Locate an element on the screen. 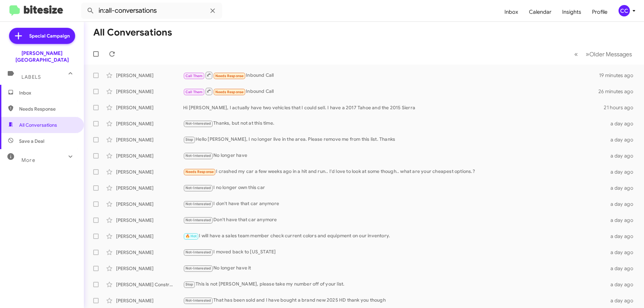  button: Next is located at coordinates (609, 54).